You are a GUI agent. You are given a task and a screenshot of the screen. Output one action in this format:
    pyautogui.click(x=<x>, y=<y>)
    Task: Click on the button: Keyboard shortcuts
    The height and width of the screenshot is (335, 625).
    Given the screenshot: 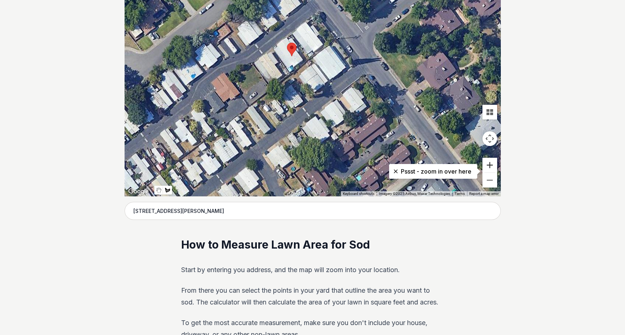 What is the action you would take?
    pyautogui.click(x=359, y=194)
    